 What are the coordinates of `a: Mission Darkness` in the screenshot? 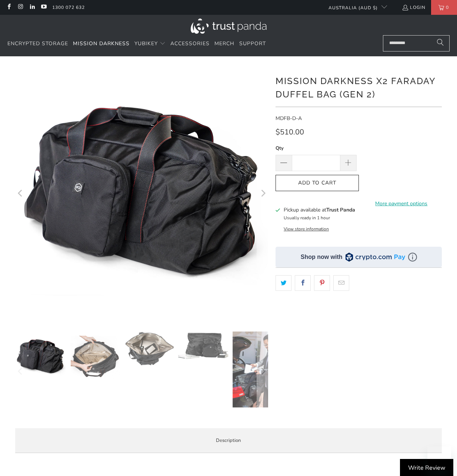 It's located at (101, 44).